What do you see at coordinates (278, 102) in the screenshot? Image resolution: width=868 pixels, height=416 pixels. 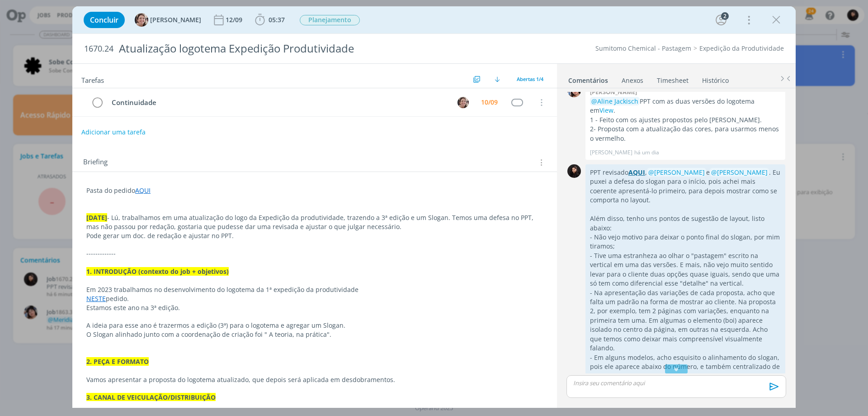 I see `div: Continuidade` at bounding box center [278, 102].